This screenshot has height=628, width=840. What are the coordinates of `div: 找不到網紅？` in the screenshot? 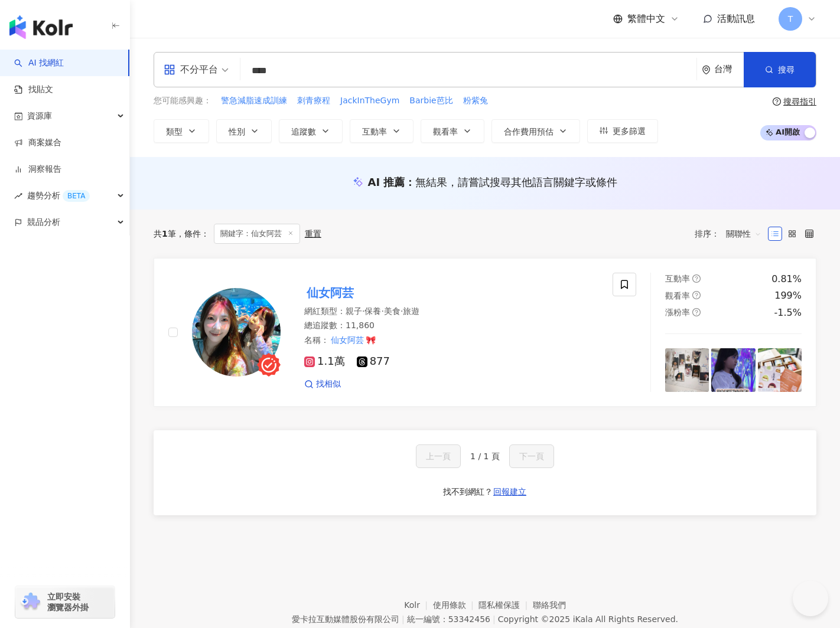 It's located at (468, 492).